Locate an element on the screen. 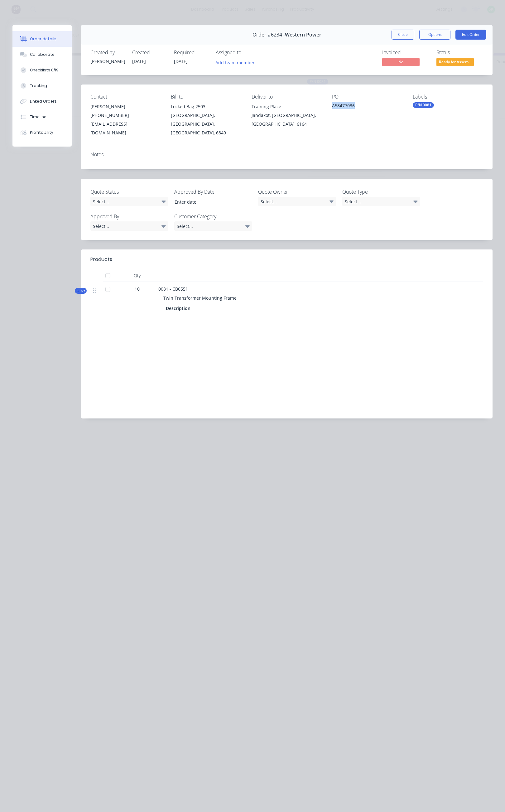  div: Required is located at coordinates (191, 53).